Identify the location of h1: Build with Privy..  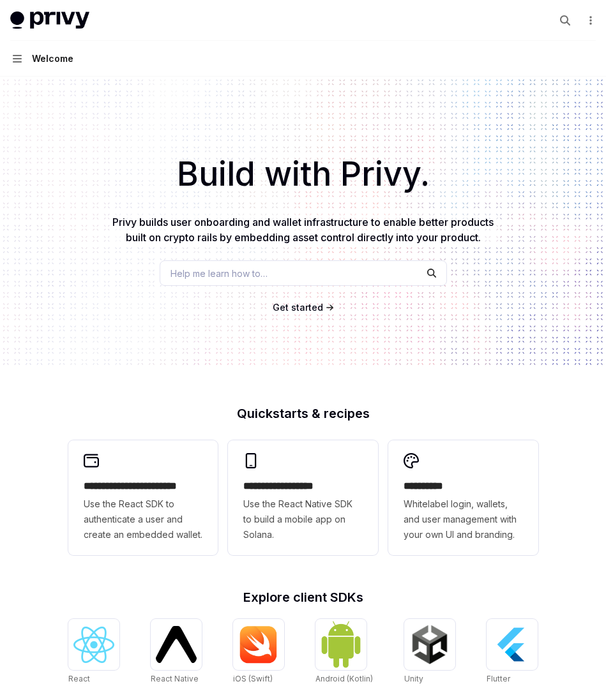
(303, 174).